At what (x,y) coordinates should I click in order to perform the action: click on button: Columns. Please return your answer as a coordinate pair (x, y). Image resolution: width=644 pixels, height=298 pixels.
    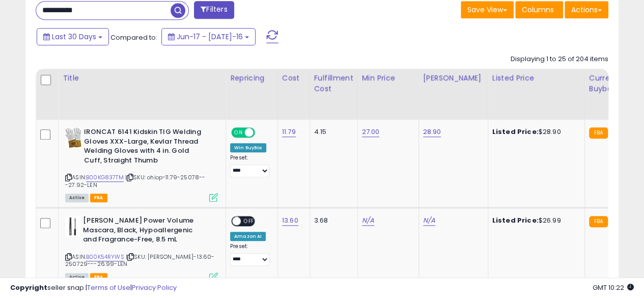
    Looking at the image, I should click on (539, 10).